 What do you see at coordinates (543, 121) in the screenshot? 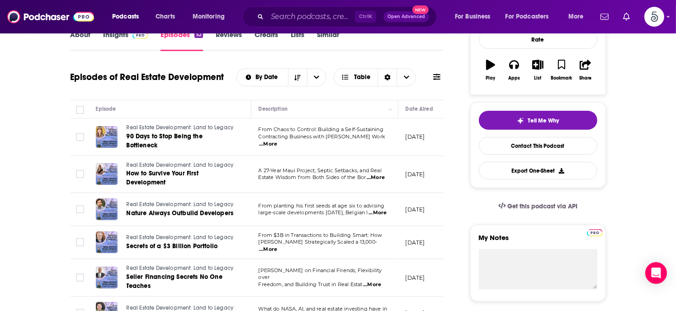
I see `span: Tell Me Why` at bounding box center [543, 121].